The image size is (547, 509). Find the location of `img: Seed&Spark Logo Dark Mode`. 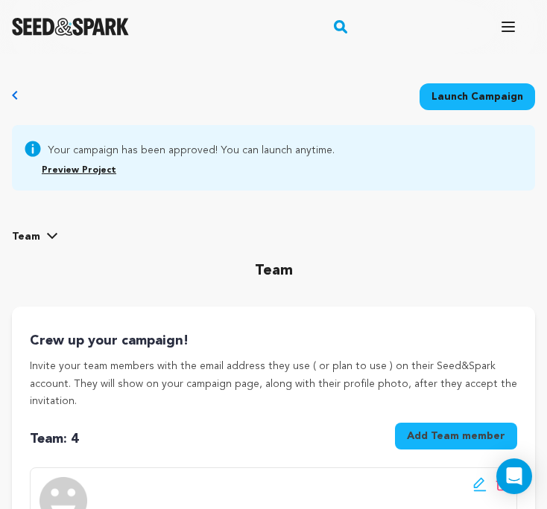

img: Seed&Spark Logo Dark Mode is located at coordinates (70, 27).